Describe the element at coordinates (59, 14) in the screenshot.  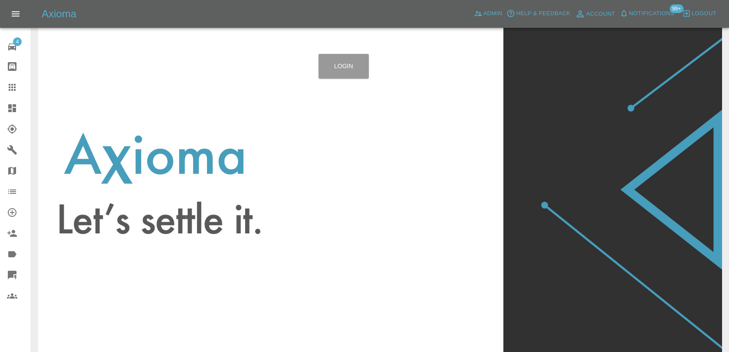
I see `h5: Axioma` at that location.